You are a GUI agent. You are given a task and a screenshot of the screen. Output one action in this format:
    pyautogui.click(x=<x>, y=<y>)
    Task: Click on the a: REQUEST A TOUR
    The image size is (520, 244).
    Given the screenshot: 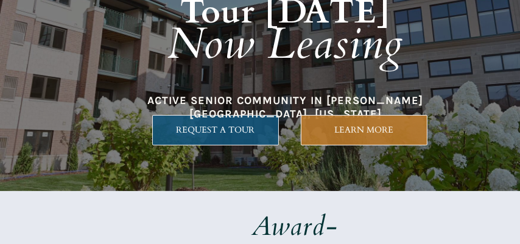 What is the action you would take?
    pyautogui.click(x=215, y=130)
    